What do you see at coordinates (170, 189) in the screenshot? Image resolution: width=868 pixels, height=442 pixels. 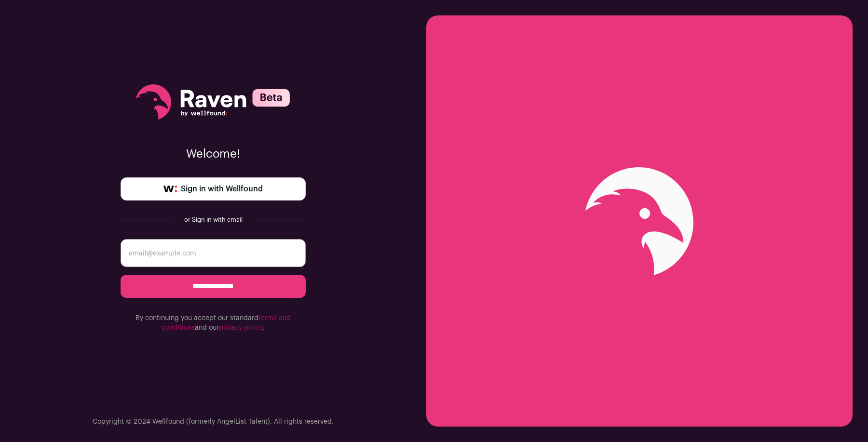 I see `img: wellfound-symbol-flush-black-fb3c872781a75f747ccb3a119075da62bfe97bd399995f84a933054e44a575c4.png` at bounding box center [170, 189].